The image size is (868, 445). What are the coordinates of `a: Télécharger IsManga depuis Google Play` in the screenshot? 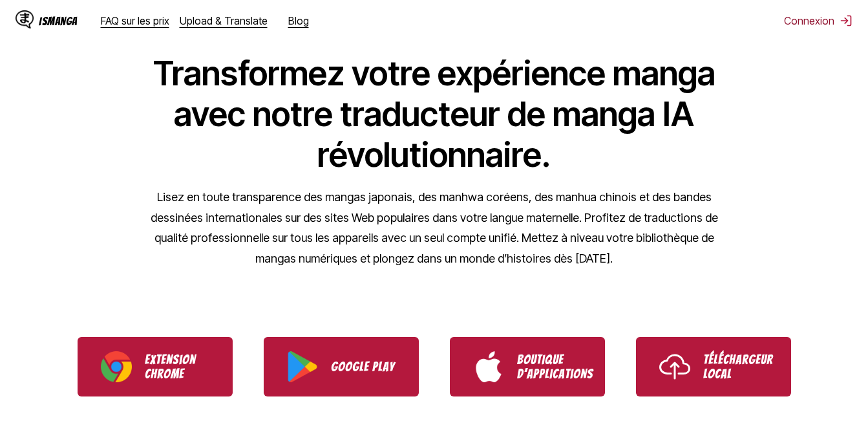 It's located at (342, 367).